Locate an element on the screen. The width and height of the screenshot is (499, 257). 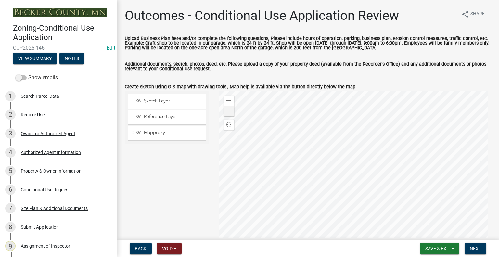
div: Mapproxy is located at coordinates (169, 133).